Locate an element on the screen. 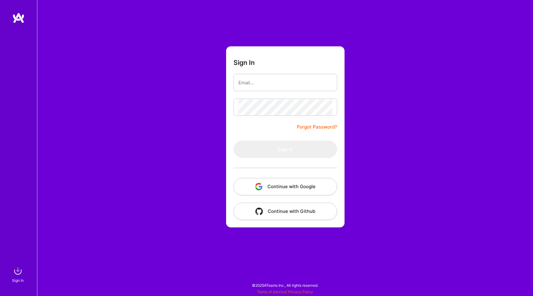  a: Terms of Service is located at coordinates (272, 291).